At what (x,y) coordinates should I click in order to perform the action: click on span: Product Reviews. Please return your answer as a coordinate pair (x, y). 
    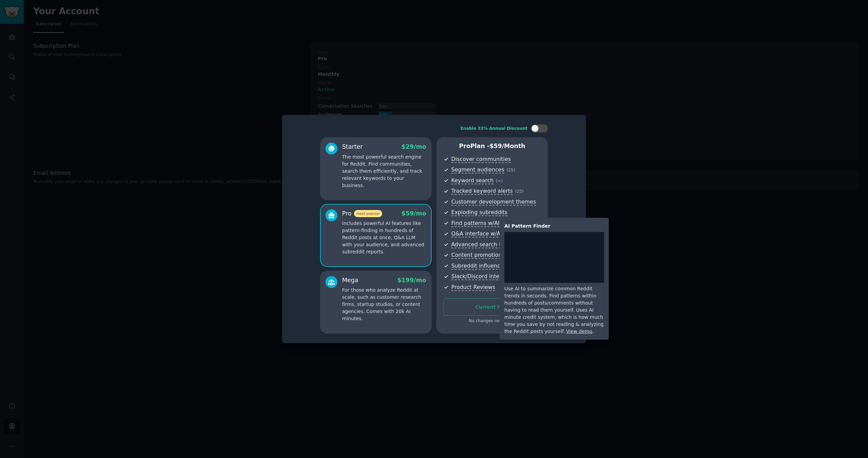
    Looking at the image, I should click on (473, 287).